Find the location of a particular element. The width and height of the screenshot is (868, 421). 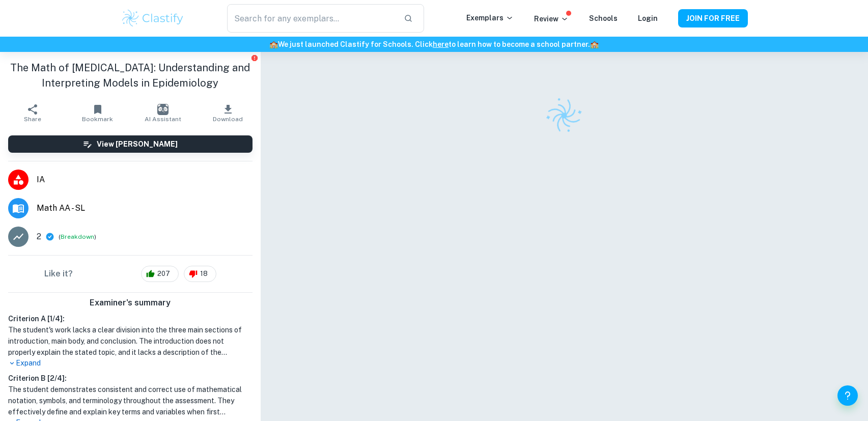

img: AI Assistant is located at coordinates (163, 109).